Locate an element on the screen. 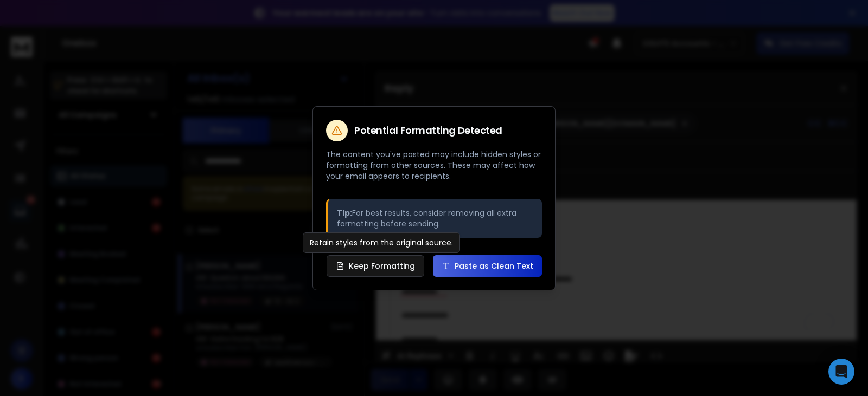 The image size is (868, 396). button: Keep Formatting is located at coordinates (375, 266).